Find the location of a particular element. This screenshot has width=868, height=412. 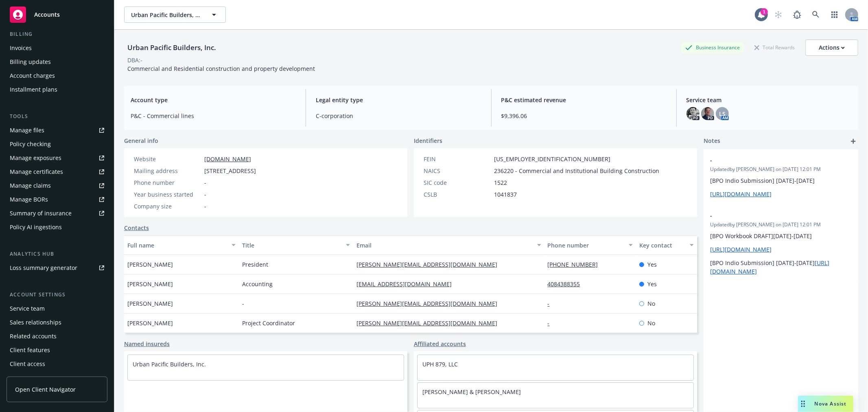

a: Manage certificates is located at coordinates (57, 172).